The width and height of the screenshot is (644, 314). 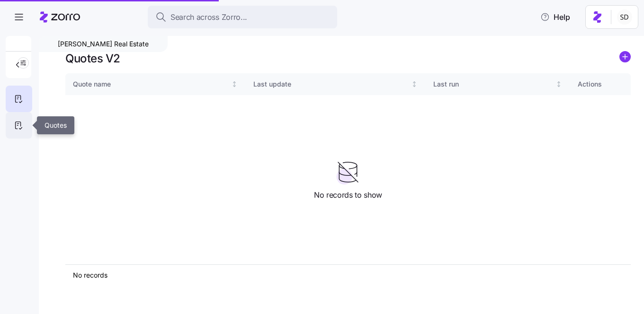 What do you see at coordinates (331, 84) in the screenshot?
I see `div: Last update` at bounding box center [331, 84].